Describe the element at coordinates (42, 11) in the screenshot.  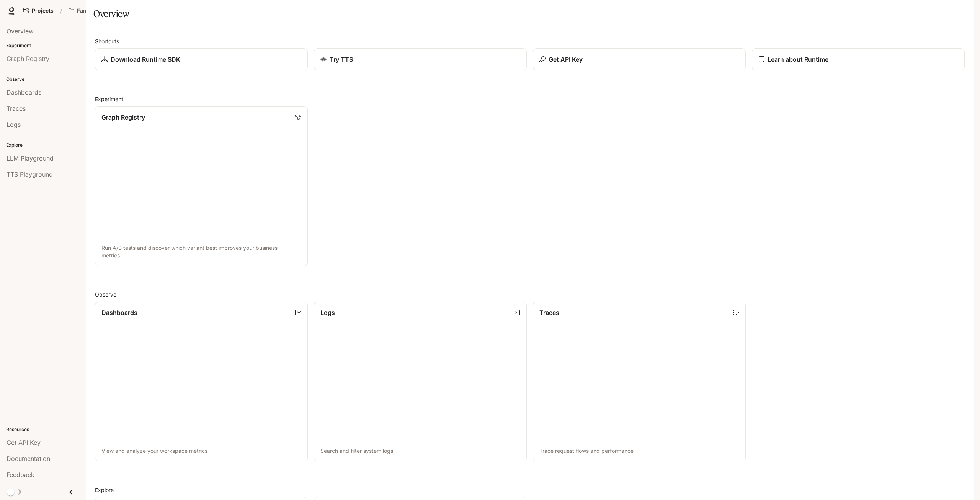
I see `span: Projects` at that location.